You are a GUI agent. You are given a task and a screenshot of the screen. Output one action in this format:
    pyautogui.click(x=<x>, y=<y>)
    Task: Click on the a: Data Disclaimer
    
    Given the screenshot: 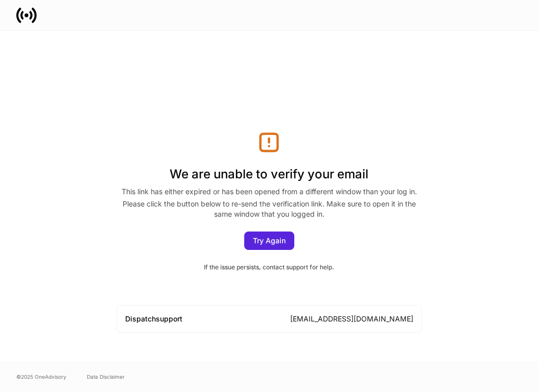 What is the action you would take?
    pyautogui.click(x=106, y=377)
    